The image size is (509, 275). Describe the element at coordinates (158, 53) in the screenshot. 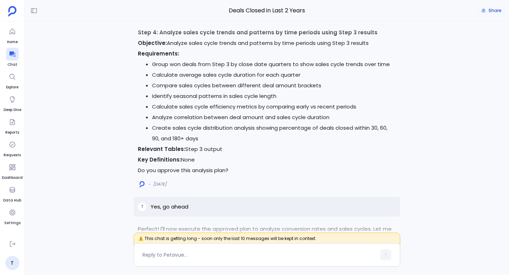

I see `strong: Requirements:` at that location.